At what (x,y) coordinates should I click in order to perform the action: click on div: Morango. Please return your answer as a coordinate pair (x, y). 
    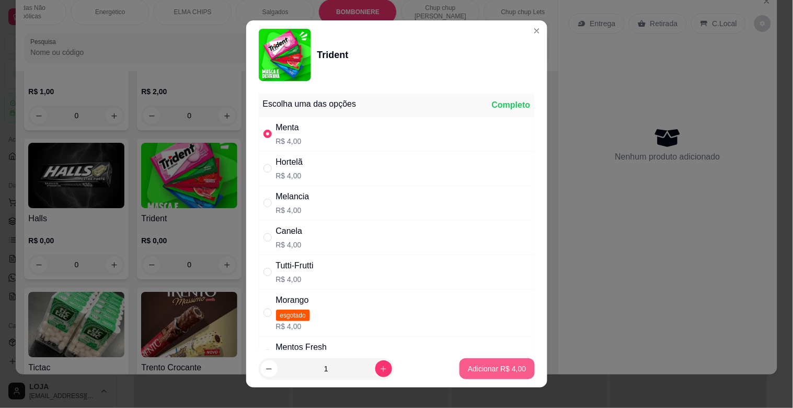
    Looking at the image, I should click on (293, 300).